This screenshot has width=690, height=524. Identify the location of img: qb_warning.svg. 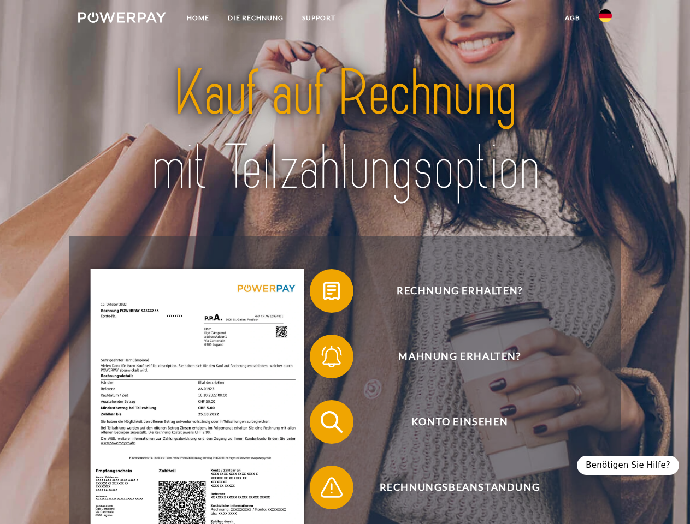
(331, 488).